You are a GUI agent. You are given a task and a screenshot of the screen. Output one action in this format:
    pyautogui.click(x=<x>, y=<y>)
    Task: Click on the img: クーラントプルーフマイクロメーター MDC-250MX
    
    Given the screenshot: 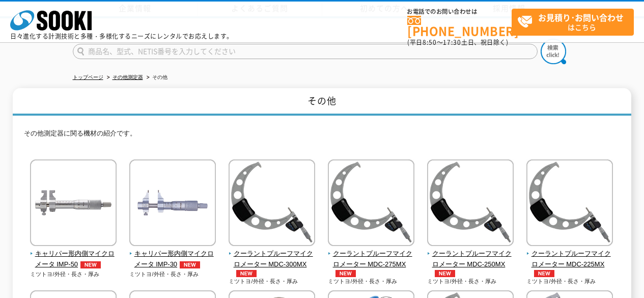 What is the action you would take?
    pyautogui.click(x=471, y=204)
    